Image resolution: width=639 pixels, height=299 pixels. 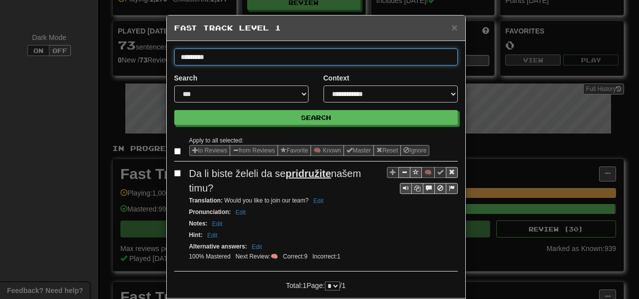 I want to click on li: Next Review: 🧠, so click(x=257, y=256).